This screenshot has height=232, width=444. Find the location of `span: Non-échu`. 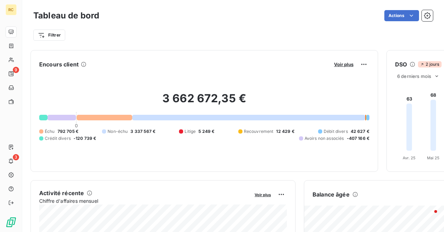

span: Non-échu is located at coordinates (118, 131).